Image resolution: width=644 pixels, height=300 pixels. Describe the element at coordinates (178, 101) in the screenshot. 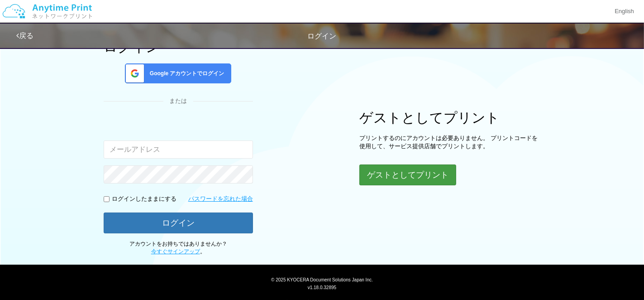

I see `div: または` at that location.